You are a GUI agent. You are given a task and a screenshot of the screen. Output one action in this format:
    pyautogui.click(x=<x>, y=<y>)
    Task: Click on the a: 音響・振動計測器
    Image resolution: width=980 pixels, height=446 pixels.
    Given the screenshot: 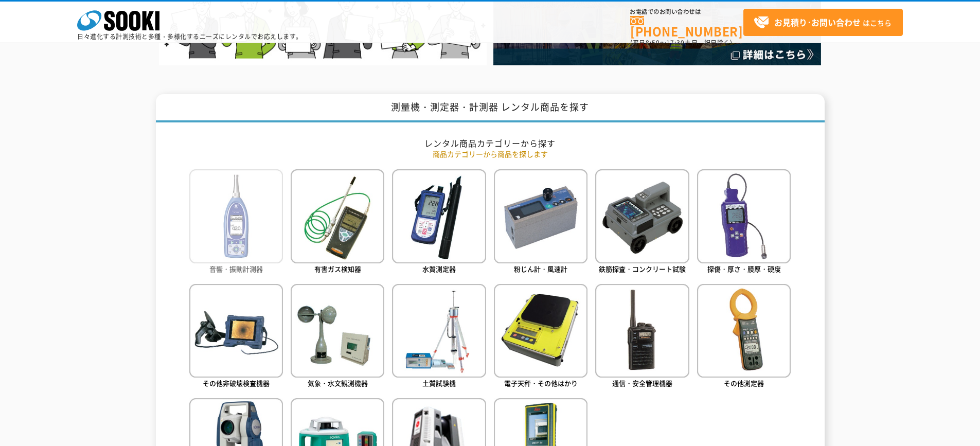 What is the action you would take?
    pyautogui.click(x=236, y=222)
    